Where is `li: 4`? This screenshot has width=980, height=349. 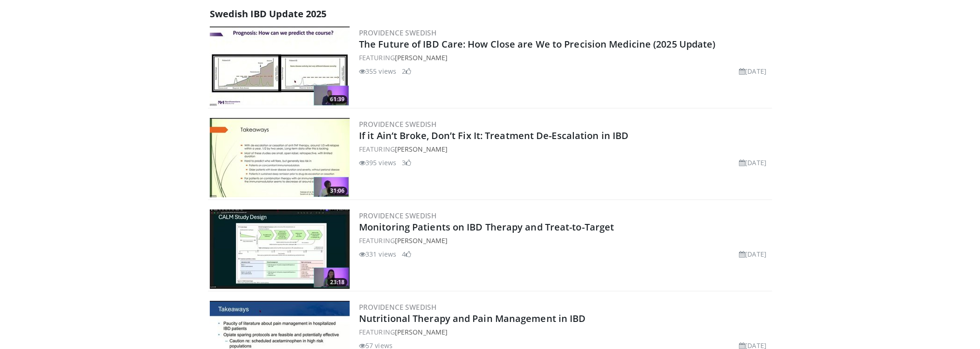 li: 4 is located at coordinates (407, 254).